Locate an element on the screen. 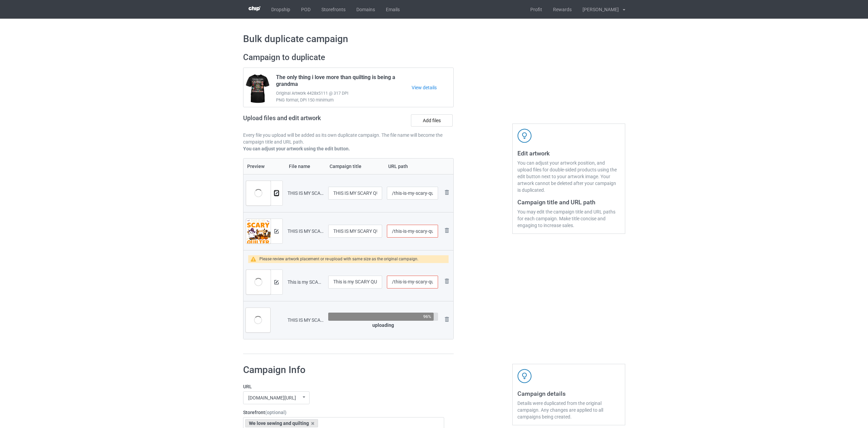 Image resolution: width=868 pixels, height=428 pixels. span: The only thing i love more than quilting is being a grandma is located at coordinates (344, 81).